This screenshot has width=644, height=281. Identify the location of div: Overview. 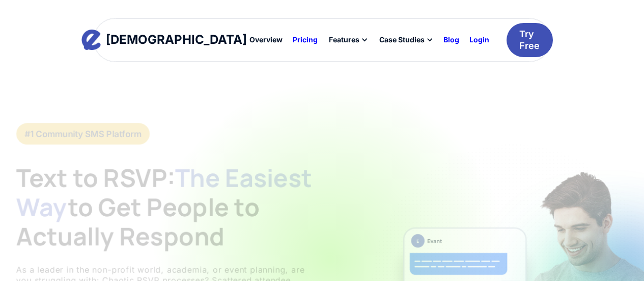
(266, 40).